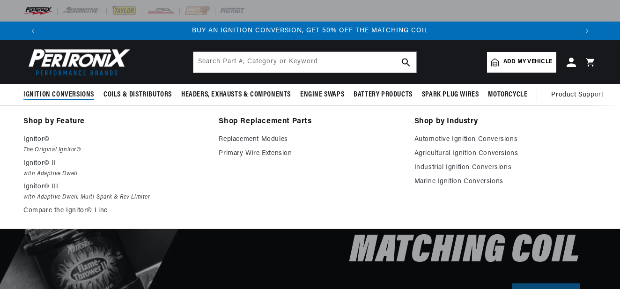 This screenshot has height=289, width=620. What do you see at coordinates (77, 62) in the screenshot?
I see `img: Pertronix` at bounding box center [77, 62].